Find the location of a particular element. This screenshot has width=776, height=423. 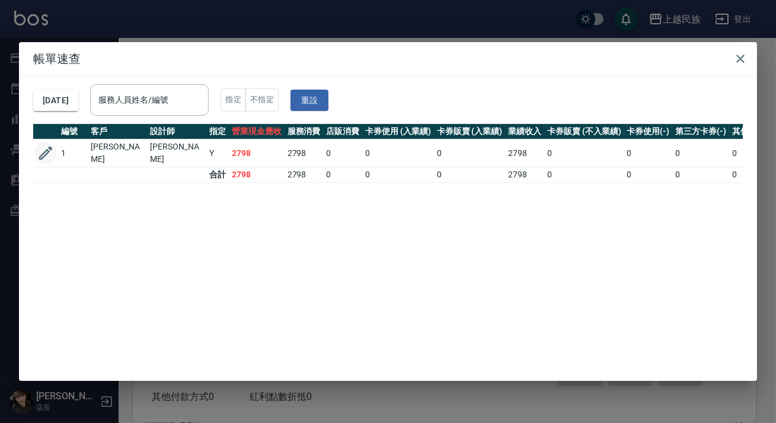

td: 合計 is located at coordinates (218, 175).